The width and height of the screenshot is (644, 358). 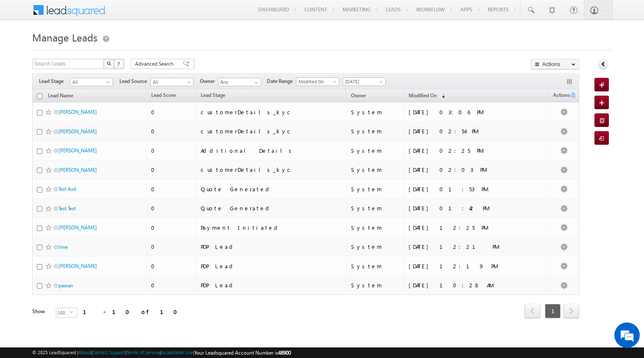 What do you see at coordinates (63, 313) in the screenshot?
I see `span: 100` at bounding box center [63, 313].